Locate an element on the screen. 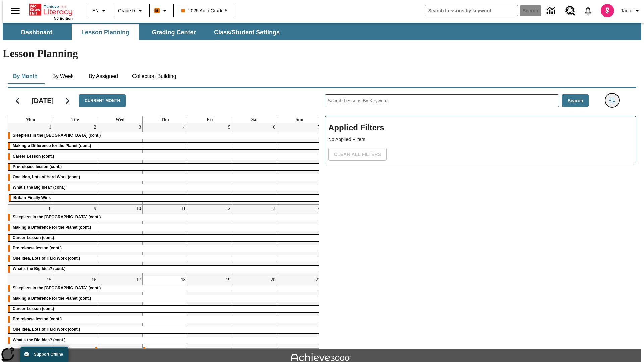 This screenshot has height=362, width=644. a: September 10, 2025 is located at coordinates (139, 209).